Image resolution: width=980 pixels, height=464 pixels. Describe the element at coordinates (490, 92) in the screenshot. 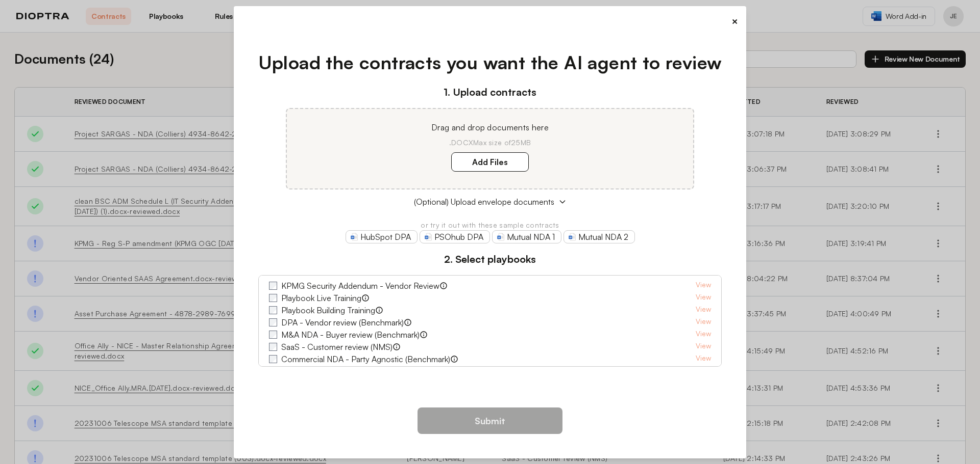

I see `h3: 1. Upload contracts` at that location.